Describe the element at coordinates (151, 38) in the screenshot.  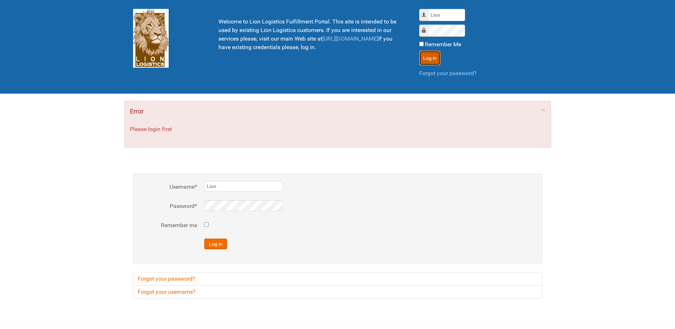
I see `a: Lion Logistics` at that location.